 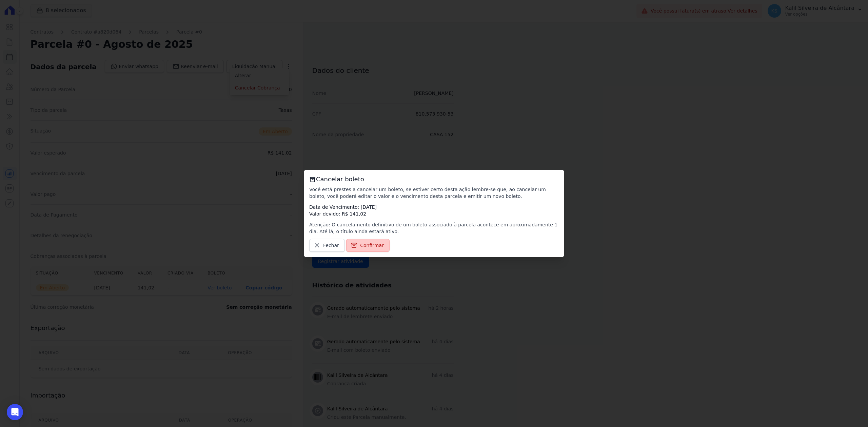 I want to click on p: Atenção: O cancelamento definitivo de um boleto associado à parcela acontece em aproximadamente 1..., so click(x=434, y=228).